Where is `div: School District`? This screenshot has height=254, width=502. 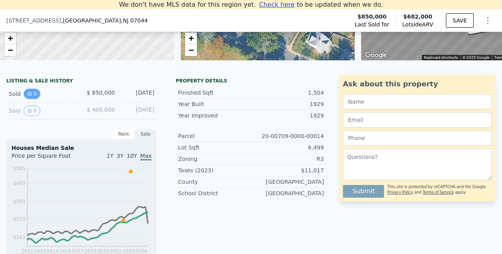 div: School District is located at coordinates (214, 193).